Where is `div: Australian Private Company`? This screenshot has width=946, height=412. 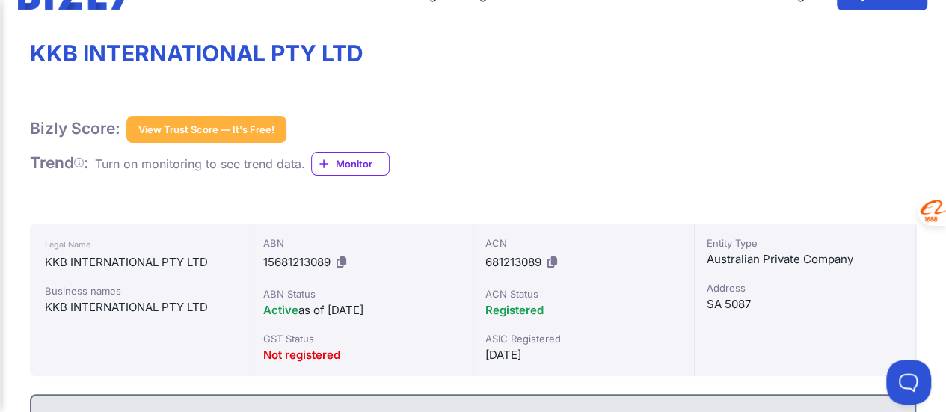
div: Australian Private Company is located at coordinates (804, 259).